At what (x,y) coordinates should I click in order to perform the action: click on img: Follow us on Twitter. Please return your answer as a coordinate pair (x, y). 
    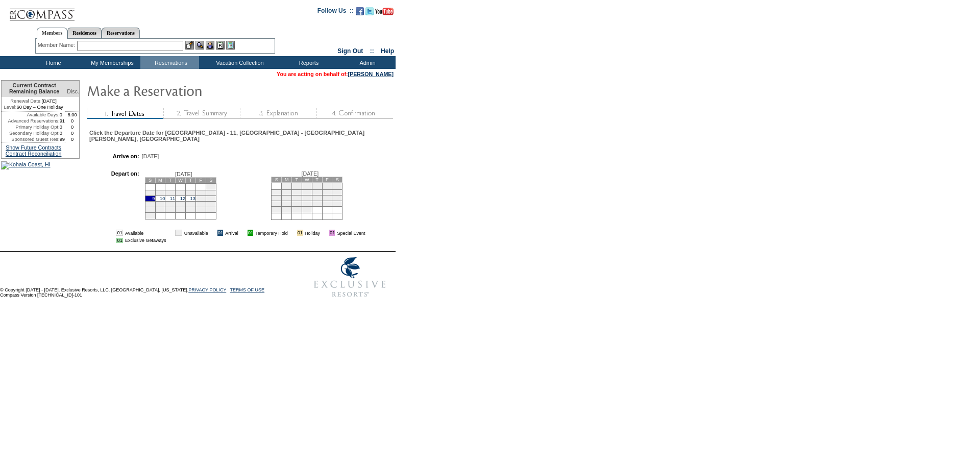
    Looking at the image, I should click on (369, 11).